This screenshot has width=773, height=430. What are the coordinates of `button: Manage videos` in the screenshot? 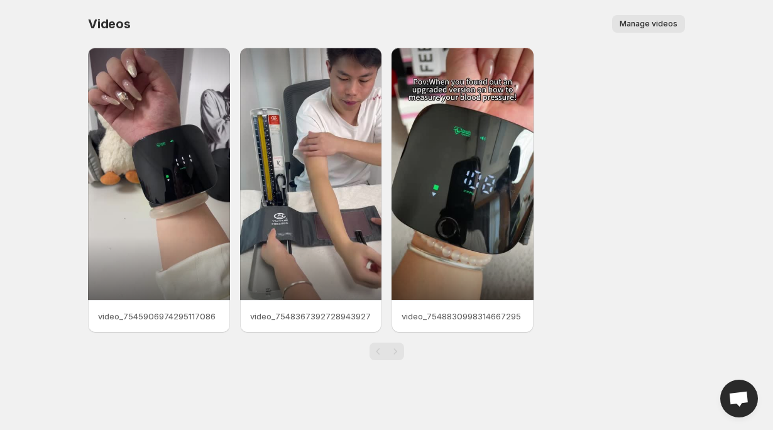 It's located at (648, 24).